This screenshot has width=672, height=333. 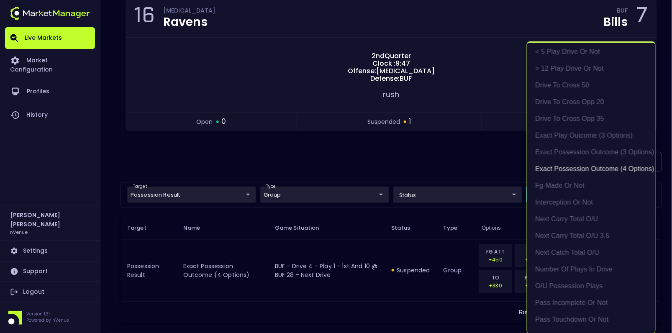 What do you see at coordinates (591, 102) in the screenshot?
I see `li: Drive to Cross Opp 20` at bounding box center [591, 102].